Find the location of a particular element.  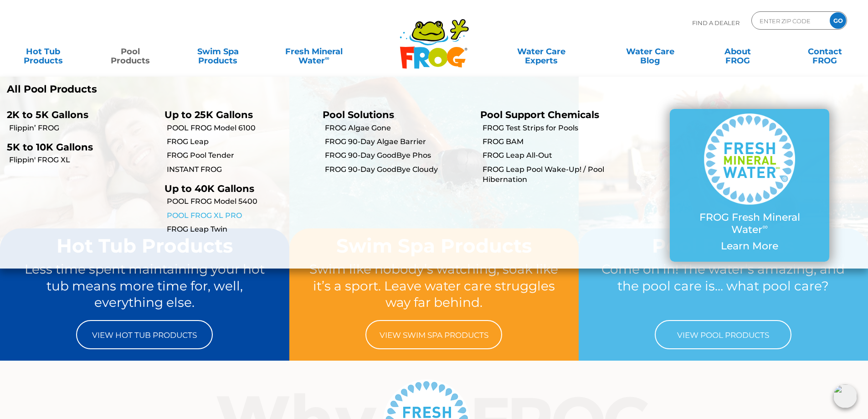

a: ContactFROG is located at coordinates (824, 51).